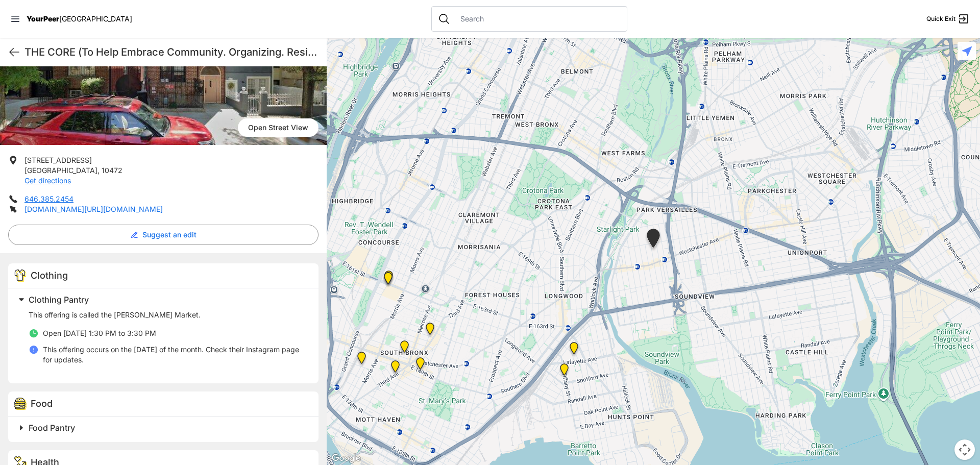 The height and width of the screenshot is (465, 980). Describe the element at coordinates (653, 240) in the screenshot. I see `div: East Tremont Head Start` at that location.